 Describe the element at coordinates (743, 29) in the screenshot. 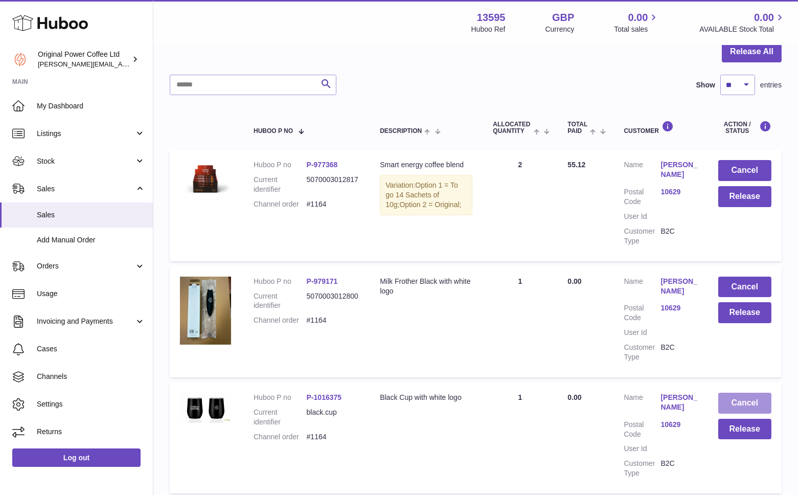

I see `span: AVAILABLE Stock Total` at that location.